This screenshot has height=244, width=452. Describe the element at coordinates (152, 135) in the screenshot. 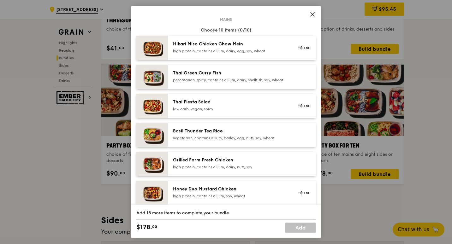

I see `img: daily_normal_HORZ-Basil-Thunder-Tea-Rice.jpg` at that location.